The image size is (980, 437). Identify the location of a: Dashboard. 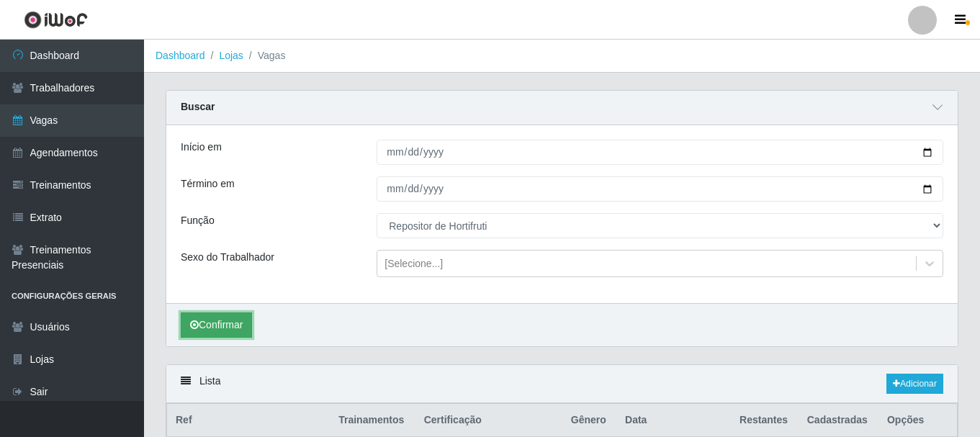
(180, 55).